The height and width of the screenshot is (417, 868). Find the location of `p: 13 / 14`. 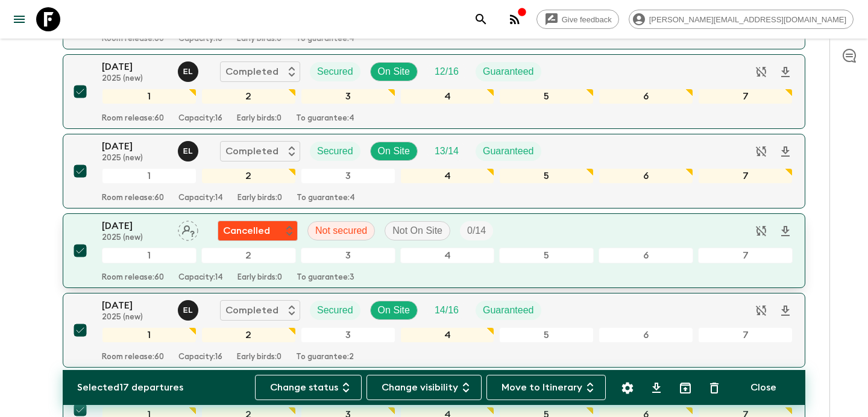

p: 13 / 14 is located at coordinates (447, 151).